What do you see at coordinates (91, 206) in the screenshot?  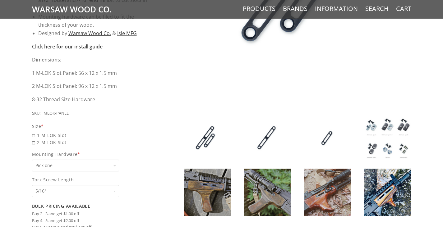 I see `h2: Bulk Pricing Available` at bounding box center [91, 206].